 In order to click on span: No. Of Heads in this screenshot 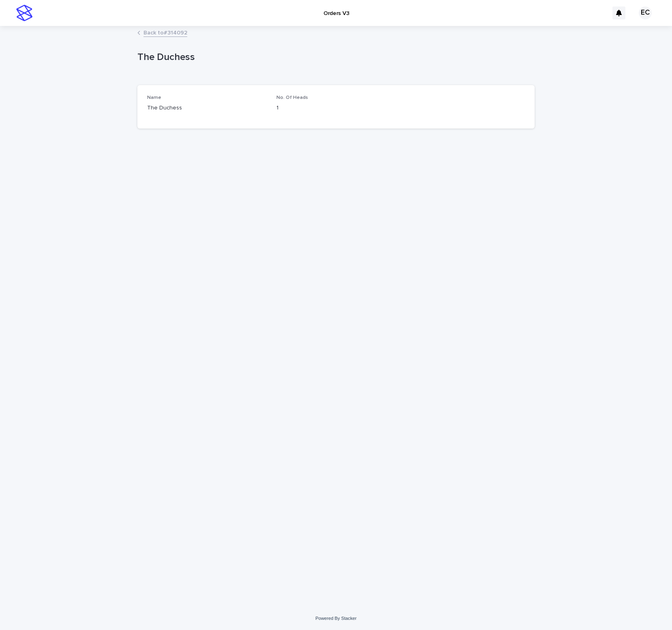, I will do `click(293, 98)`.